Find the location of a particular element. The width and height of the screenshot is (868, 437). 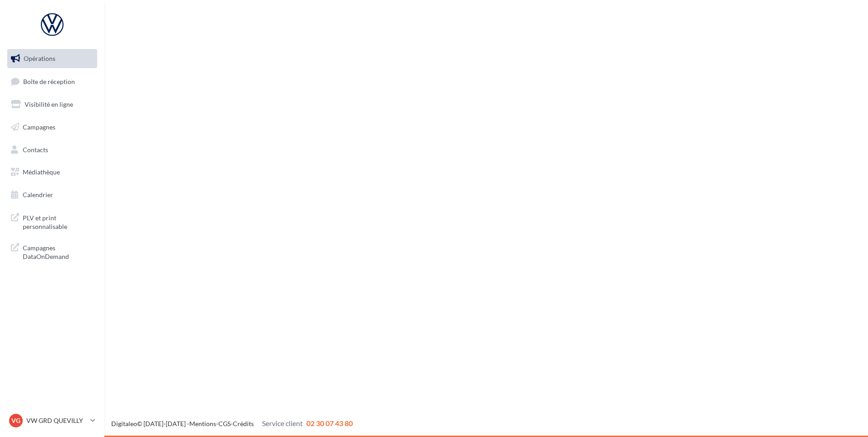

span: Calendrier is located at coordinates (38, 194).